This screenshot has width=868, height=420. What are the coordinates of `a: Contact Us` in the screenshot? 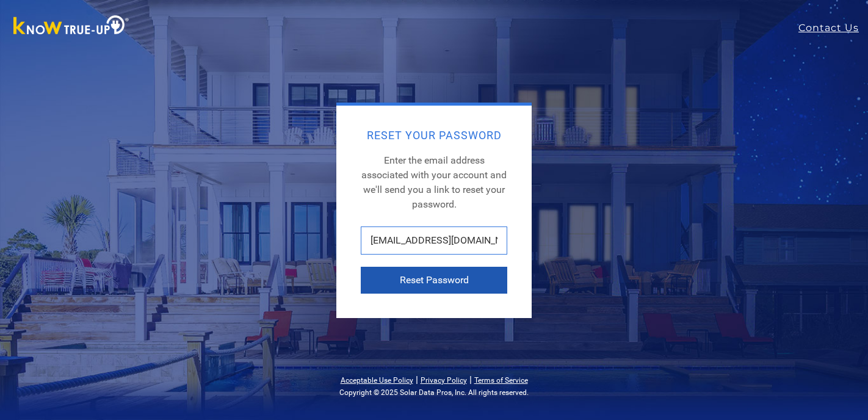 It's located at (833, 28).